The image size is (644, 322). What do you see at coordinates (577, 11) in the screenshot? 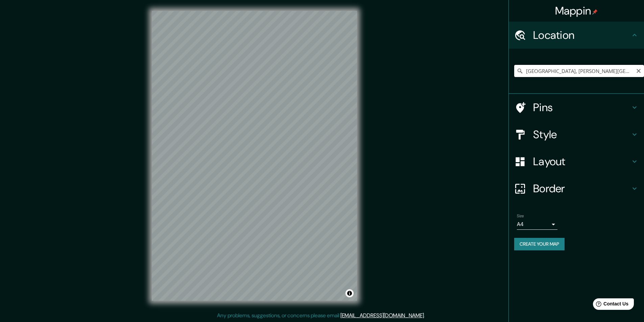
I see `h4: Mappin` at bounding box center [577, 11].